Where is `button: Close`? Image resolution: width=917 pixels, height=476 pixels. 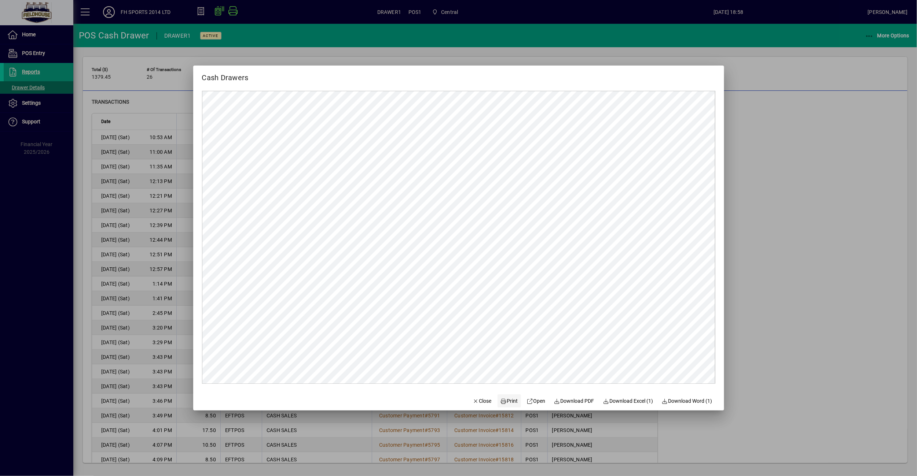 button: Close is located at coordinates (482, 401).